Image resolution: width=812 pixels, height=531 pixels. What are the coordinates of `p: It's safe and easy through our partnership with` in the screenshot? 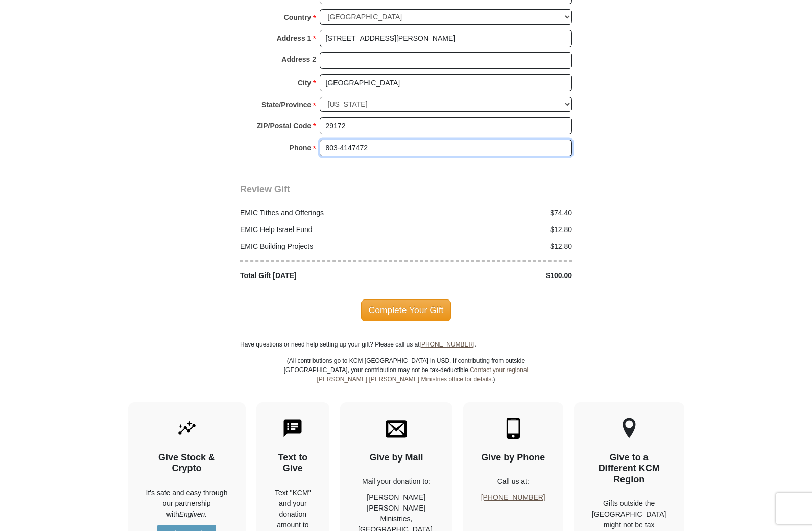 It's located at (187, 503).